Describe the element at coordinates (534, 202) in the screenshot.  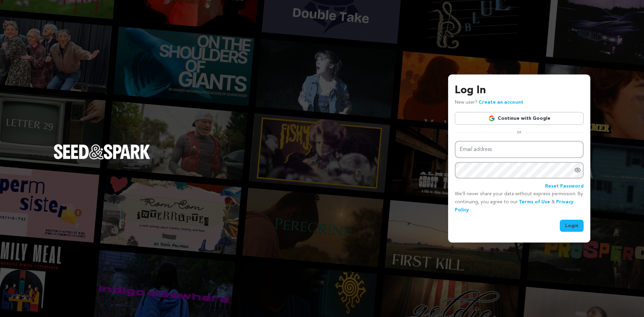
I see `a: Terms of Use` at that location.